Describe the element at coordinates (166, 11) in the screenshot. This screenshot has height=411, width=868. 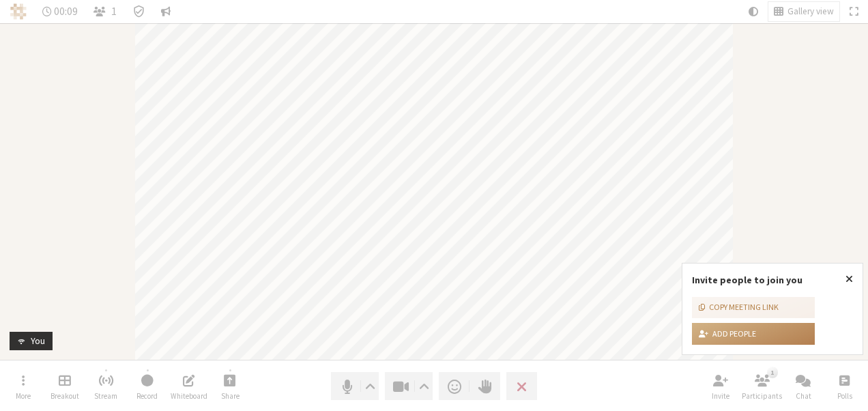
I see `button: Conversation` at that location.